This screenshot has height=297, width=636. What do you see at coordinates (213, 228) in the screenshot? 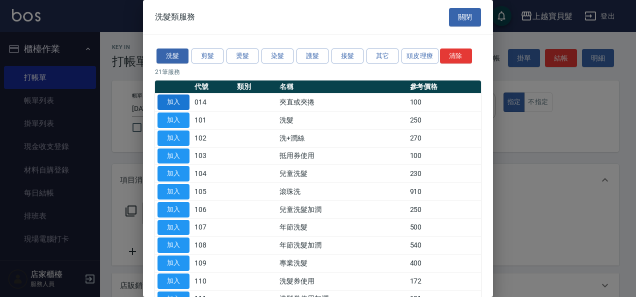
I see `td: 107` at bounding box center [213, 228].